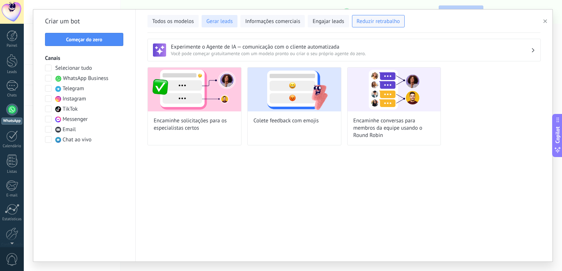  I want to click on span: Reduzir retrabalho, so click(378, 22).